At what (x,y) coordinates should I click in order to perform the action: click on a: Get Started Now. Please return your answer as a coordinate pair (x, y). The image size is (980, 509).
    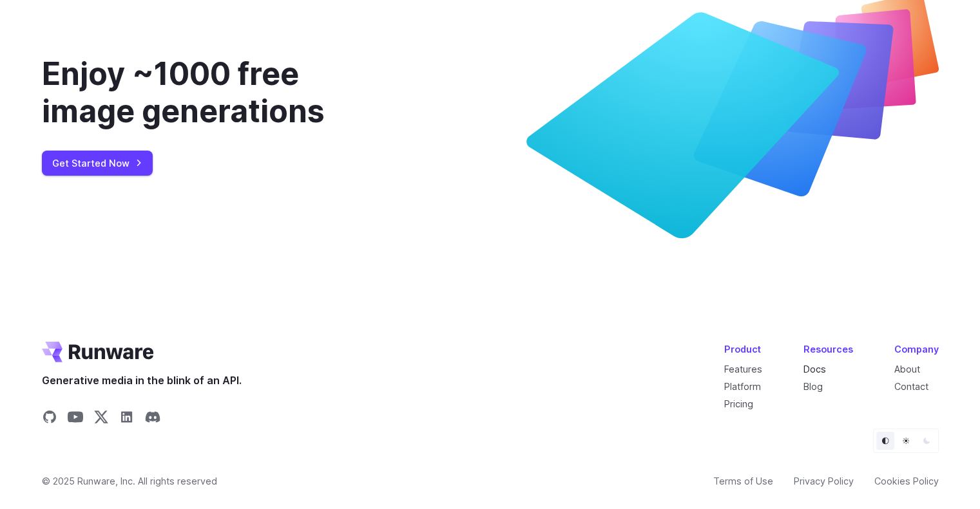
    Looking at the image, I should click on (97, 163).